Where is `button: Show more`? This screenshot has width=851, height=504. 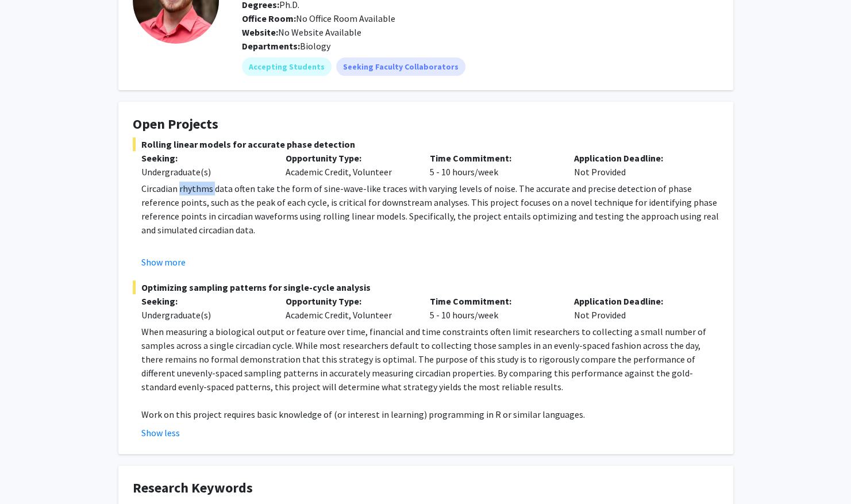 button: Show more is located at coordinates (163, 262).